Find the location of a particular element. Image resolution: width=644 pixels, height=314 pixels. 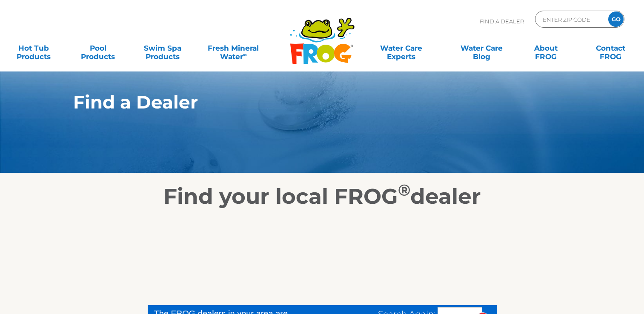

a: Fresh MineralWater∞ is located at coordinates (233, 48).